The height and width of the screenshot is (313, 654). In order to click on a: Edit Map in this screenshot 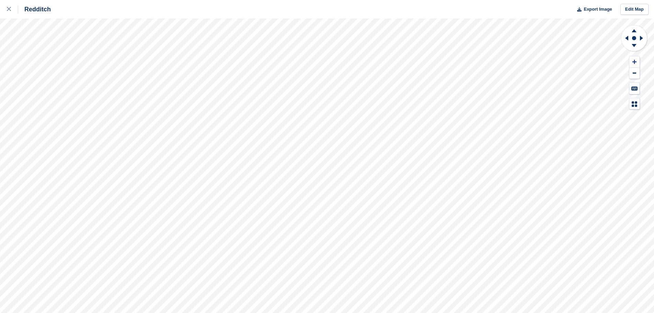, I will do `click(634, 9)`.